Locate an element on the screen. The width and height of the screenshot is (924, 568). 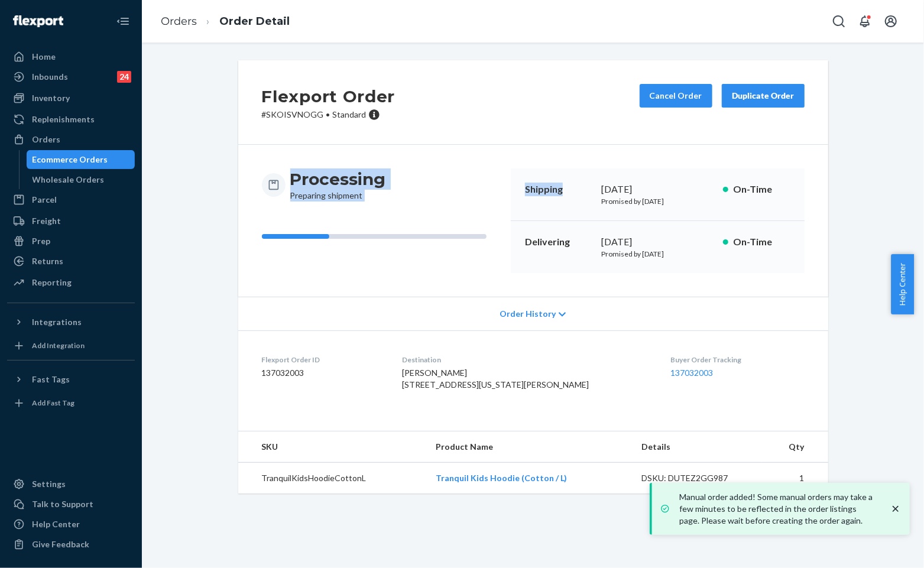
a: Inbounds24 is located at coordinates (71, 77).